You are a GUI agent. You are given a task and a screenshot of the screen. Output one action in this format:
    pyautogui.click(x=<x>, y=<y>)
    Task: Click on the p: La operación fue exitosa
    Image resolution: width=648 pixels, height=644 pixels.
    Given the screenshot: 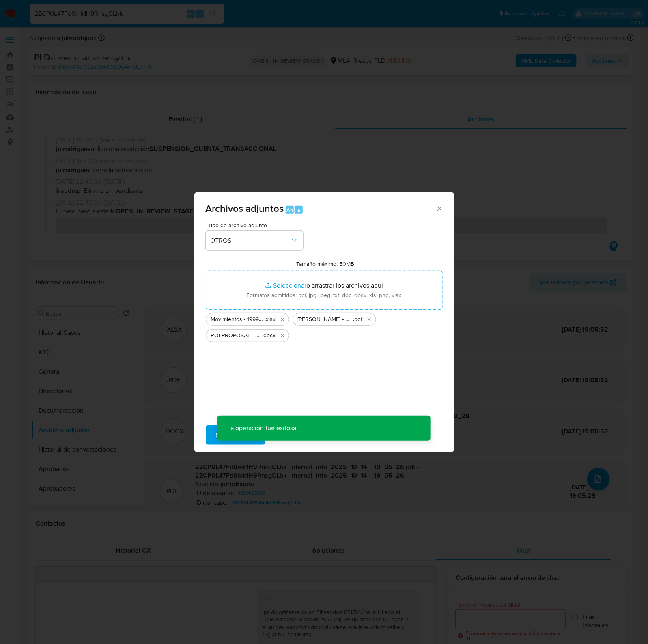 What is the action you would take?
    pyautogui.click(x=262, y=428)
    